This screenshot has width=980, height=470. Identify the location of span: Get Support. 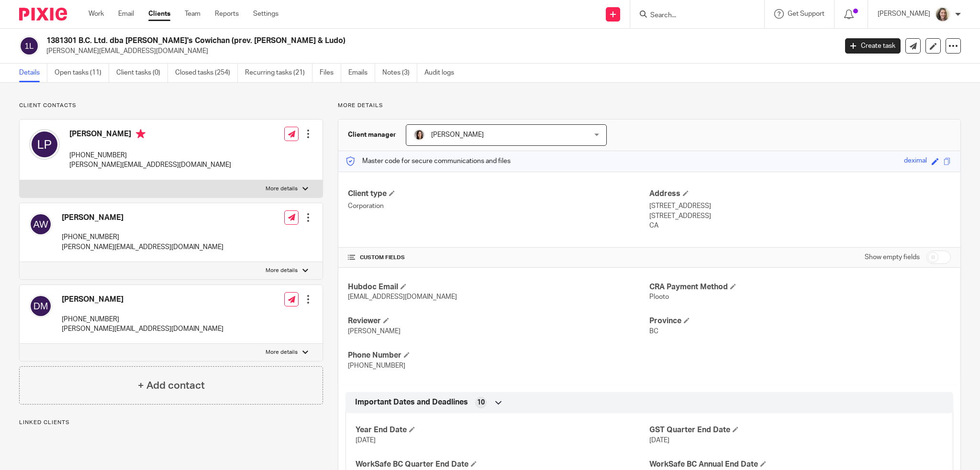
(806, 14).